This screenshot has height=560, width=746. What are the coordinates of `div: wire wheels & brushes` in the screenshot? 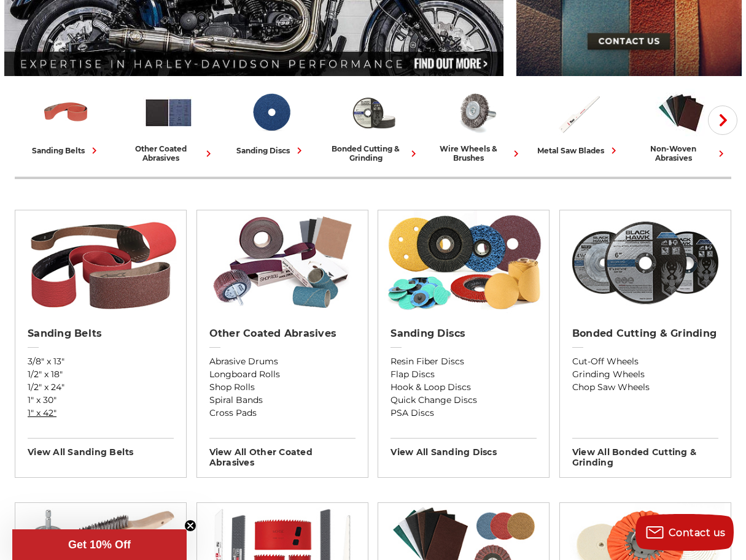 It's located at (476, 154).